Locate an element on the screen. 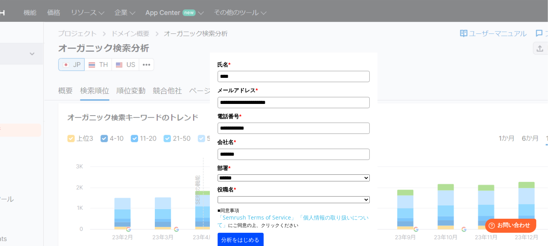 The image size is (548, 246). label: 電話番号 is located at coordinates (293, 117).